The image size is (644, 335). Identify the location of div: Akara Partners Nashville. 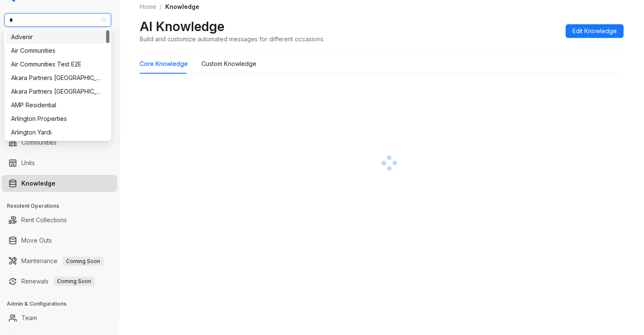
(57, 78).